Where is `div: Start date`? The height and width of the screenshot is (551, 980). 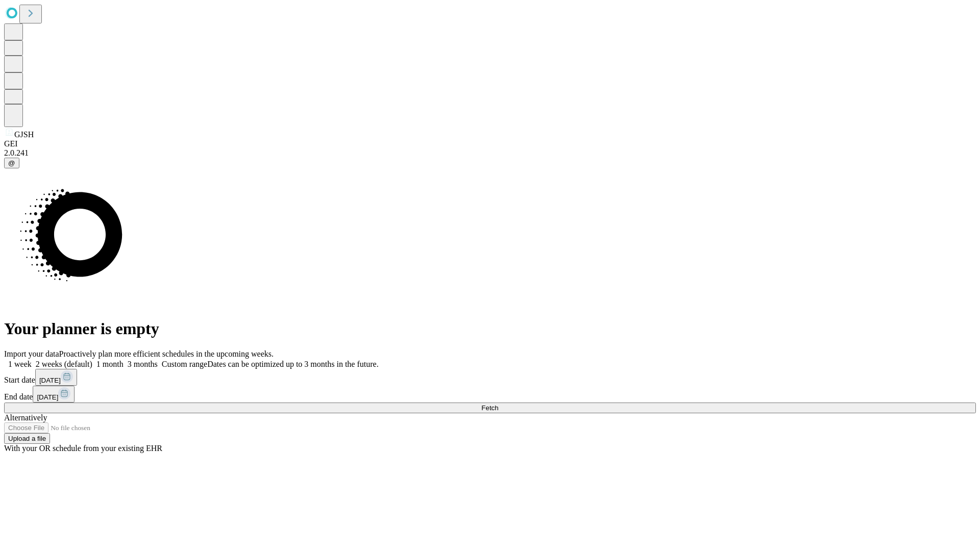
div: Start date is located at coordinates (490, 377).